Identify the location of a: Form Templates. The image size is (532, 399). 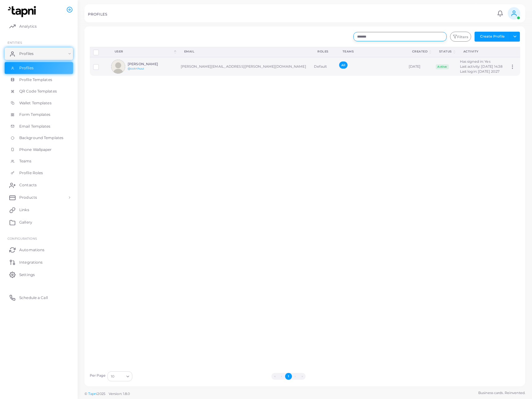
(39, 114).